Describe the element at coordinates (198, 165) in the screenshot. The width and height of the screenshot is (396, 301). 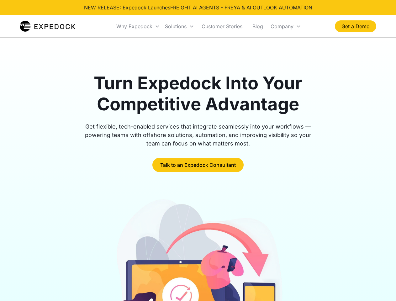
I see `a: Talk to an Expedock Consultant` at that location.